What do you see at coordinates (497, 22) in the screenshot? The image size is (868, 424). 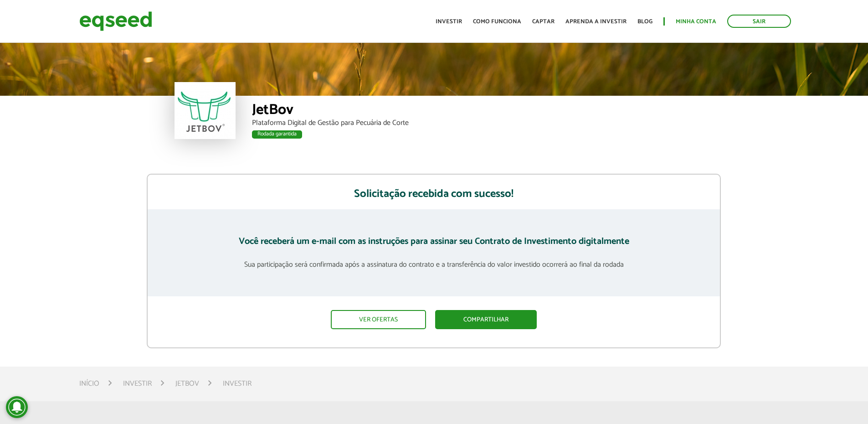 I see `a: Como funciona` at bounding box center [497, 22].